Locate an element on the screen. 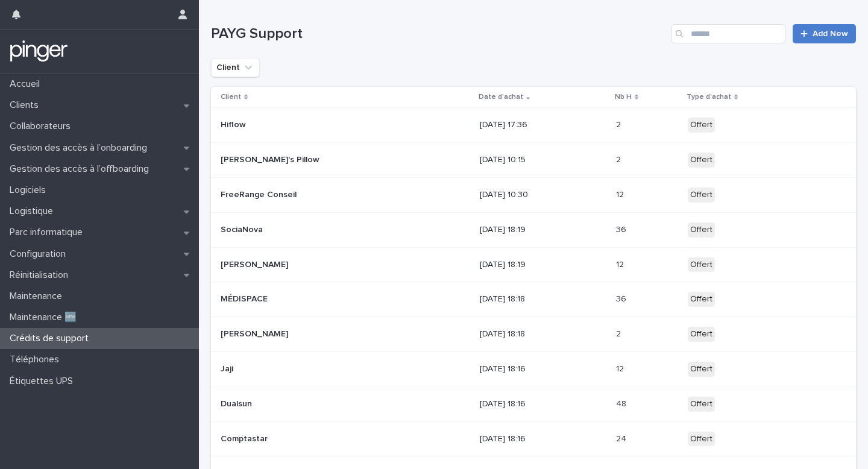  p: SociaNova is located at coordinates (243, 228).